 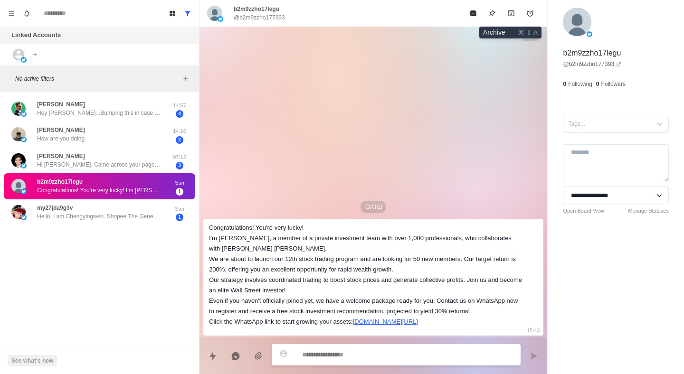 I want to click on button: Send message, so click(x=534, y=356).